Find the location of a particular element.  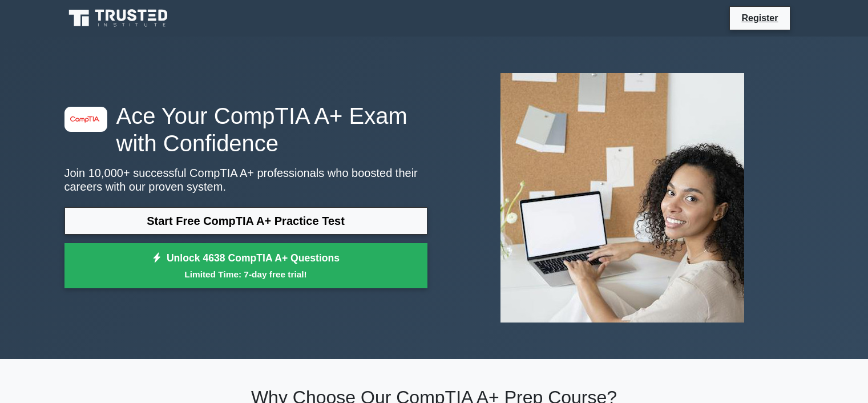

a: Register is located at coordinates (760, 17).